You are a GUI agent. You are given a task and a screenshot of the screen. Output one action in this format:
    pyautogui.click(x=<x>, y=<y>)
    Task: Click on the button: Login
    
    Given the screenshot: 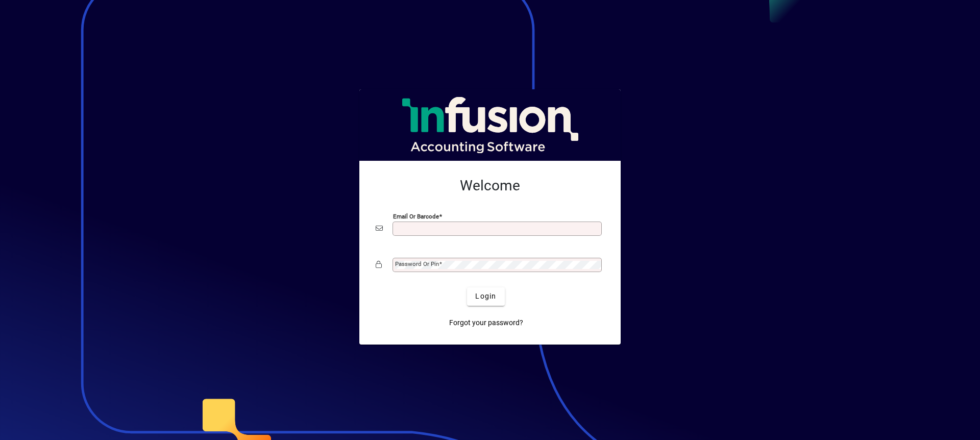 What is the action you would take?
    pyautogui.click(x=485, y=296)
    